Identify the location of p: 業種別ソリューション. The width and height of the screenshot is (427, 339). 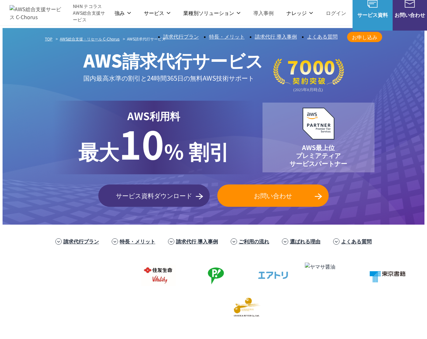
(212, 13).